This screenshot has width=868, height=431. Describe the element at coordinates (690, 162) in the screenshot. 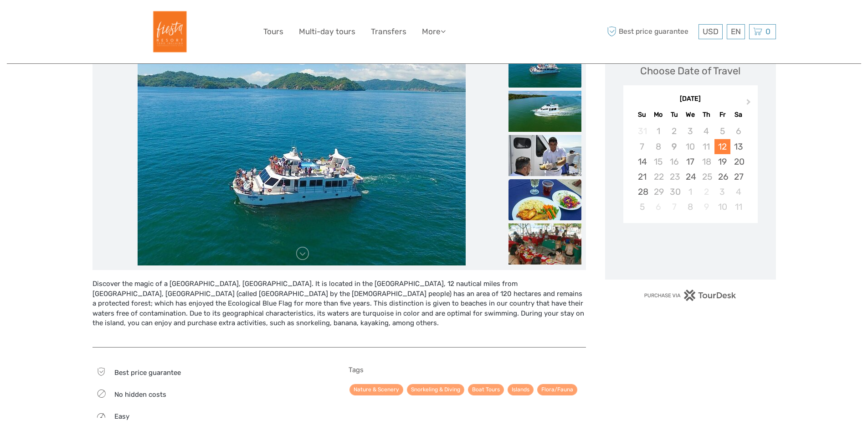

I see `div: Choose Wednesday, September 17th, 2025` at that location.